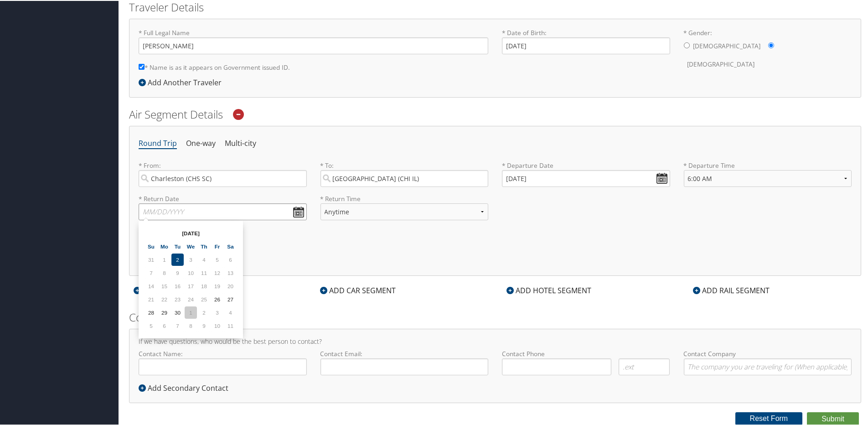 This screenshot has height=425, width=868. What do you see at coordinates (204, 285) in the screenshot?
I see `td: 18` at bounding box center [204, 285].